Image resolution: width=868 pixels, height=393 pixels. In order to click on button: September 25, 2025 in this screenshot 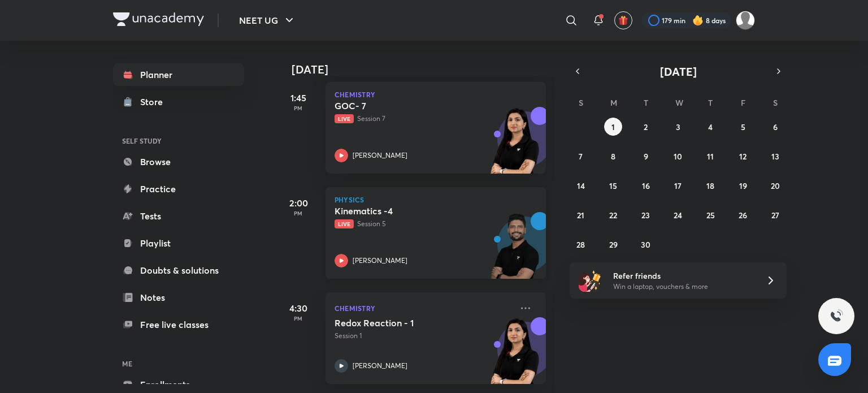, I will do `click(711, 215)`.